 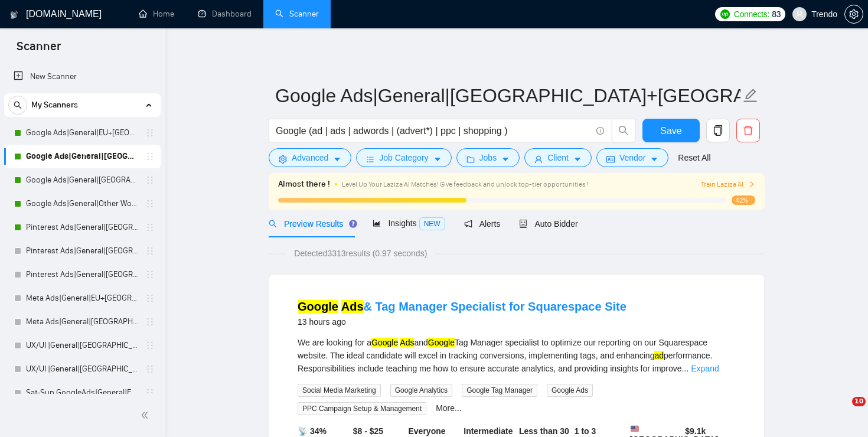 I want to click on span: Job Category, so click(x=403, y=158).